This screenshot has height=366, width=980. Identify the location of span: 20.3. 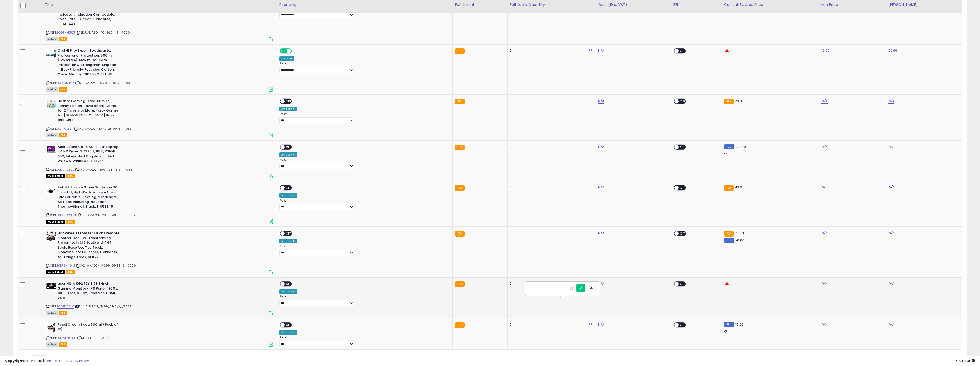
(738, 101).